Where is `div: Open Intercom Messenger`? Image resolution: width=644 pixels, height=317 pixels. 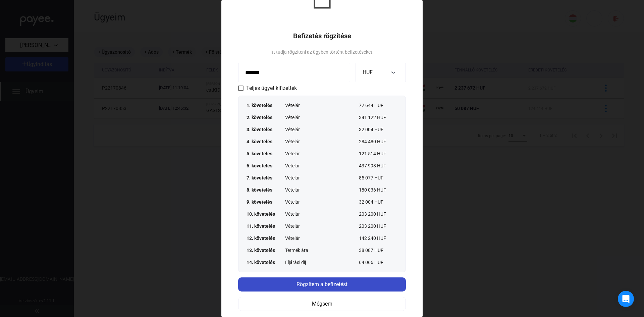
div: Open Intercom Messenger is located at coordinates (626, 299).